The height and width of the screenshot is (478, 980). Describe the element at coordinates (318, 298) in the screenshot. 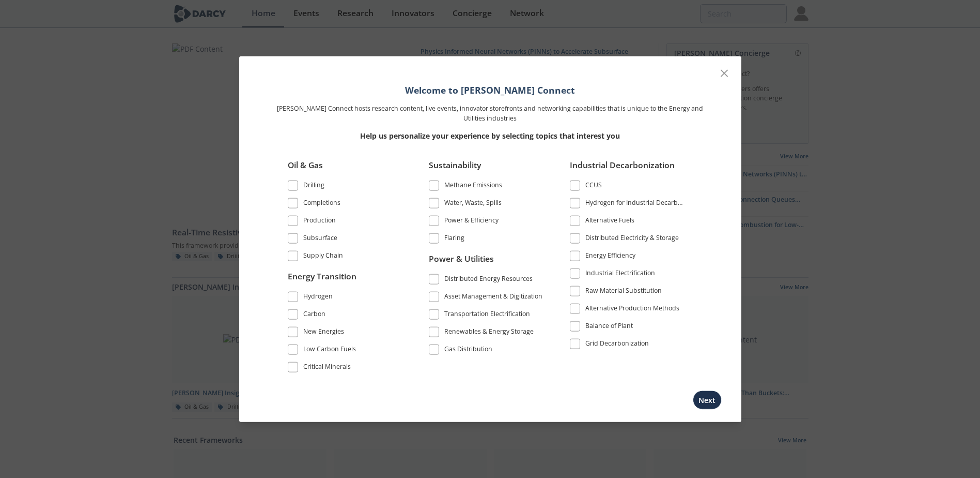

I see `div: Hydrogen` at that location.